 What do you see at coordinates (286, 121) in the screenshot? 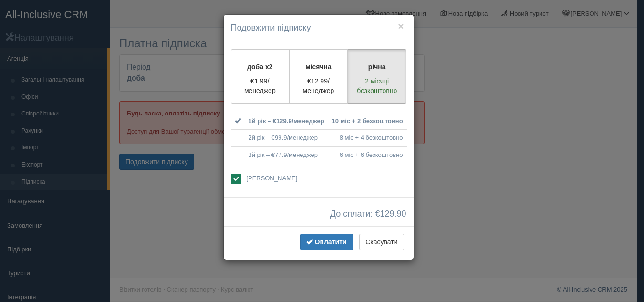
I see `td: 1й рік – €129.9/менеджер` at bounding box center [286, 121].